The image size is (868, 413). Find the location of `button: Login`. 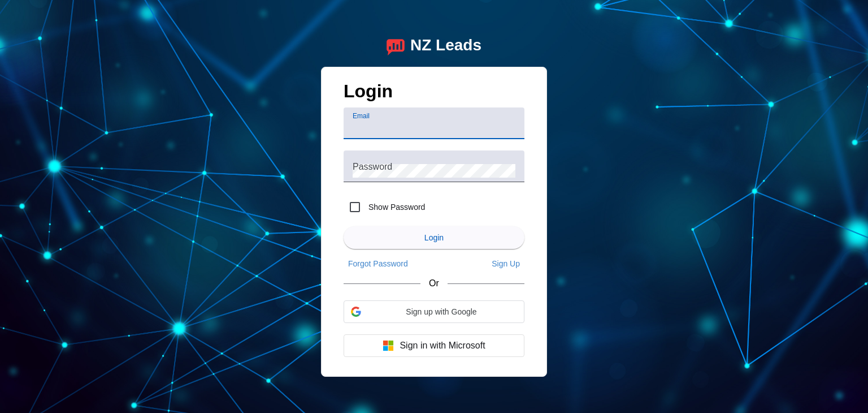

button: Login is located at coordinates (434, 237).